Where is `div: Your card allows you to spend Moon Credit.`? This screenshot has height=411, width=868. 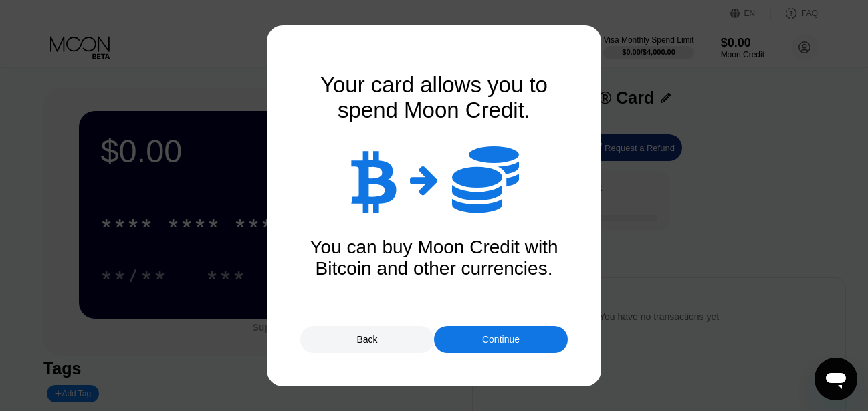
div: Your card allows you to spend Moon Credit. is located at coordinates (434, 97).